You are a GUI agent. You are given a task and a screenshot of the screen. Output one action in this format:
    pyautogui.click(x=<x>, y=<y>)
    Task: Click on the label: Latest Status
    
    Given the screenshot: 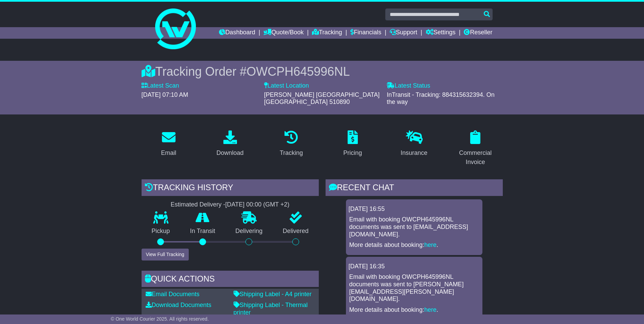 What is the action you would take?
    pyautogui.click(x=408, y=86)
    